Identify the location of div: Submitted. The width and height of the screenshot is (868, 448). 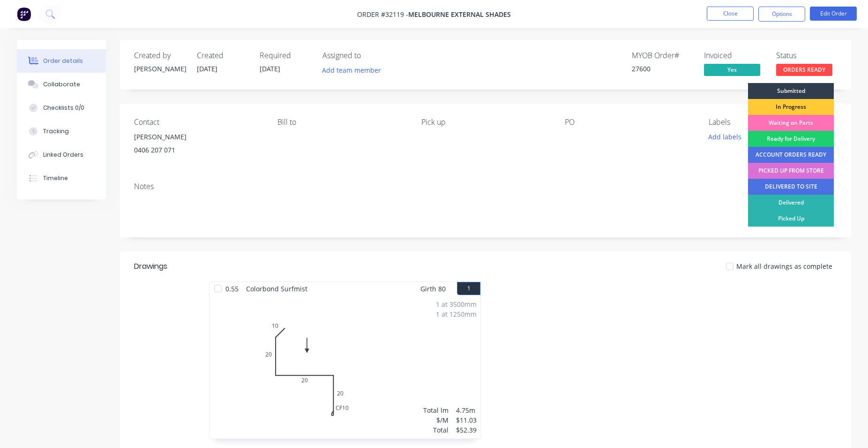
(791, 91).